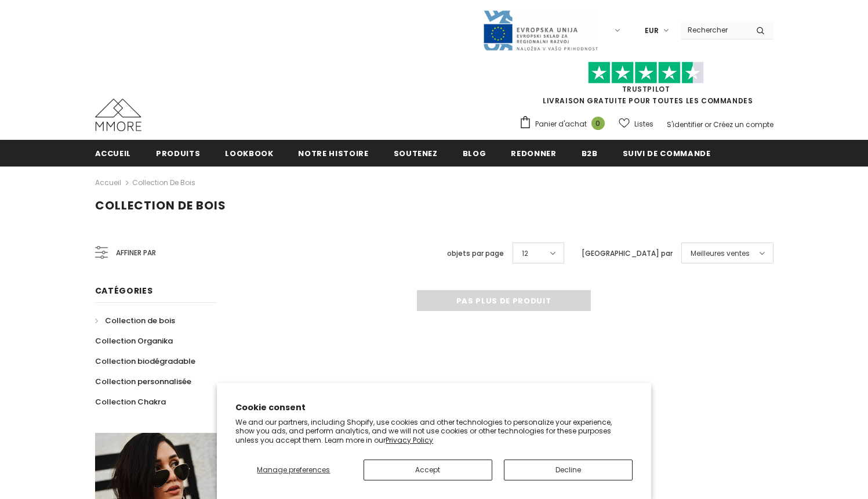 The height and width of the screenshot is (499, 868). Describe the element at coordinates (434, 431) in the screenshot. I see `p: We and our partners, including Shopify, use cookies and other technologies to personalize your ex...` at that location.